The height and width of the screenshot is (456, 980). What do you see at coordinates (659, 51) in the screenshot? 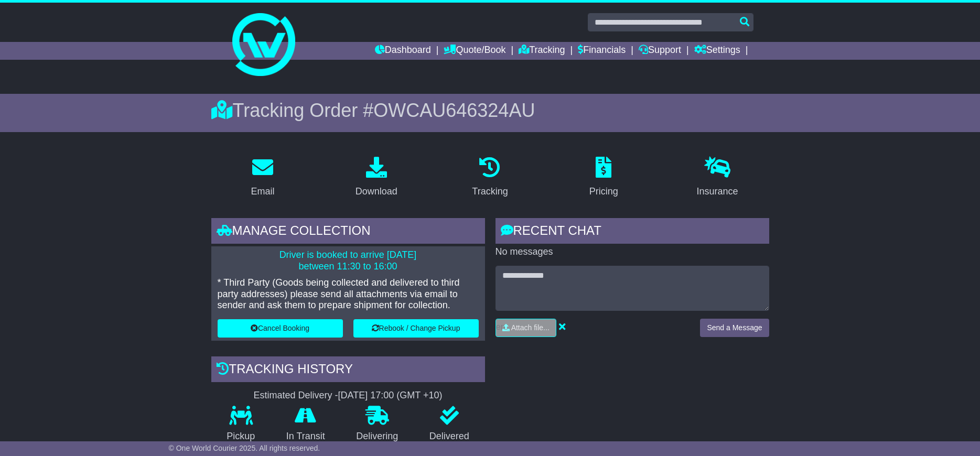
I see `a: Support` at bounding box center [659, 51].